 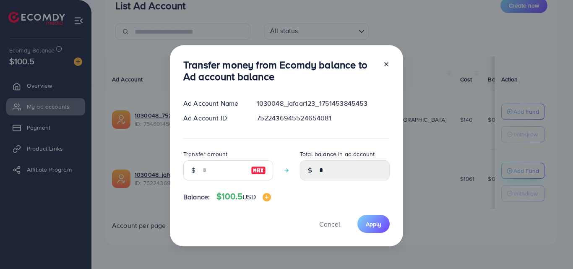 What do you see at coordinates (330, 224) in the screenshot?
I see `button: Cancel` at bounding box center [330, 224].